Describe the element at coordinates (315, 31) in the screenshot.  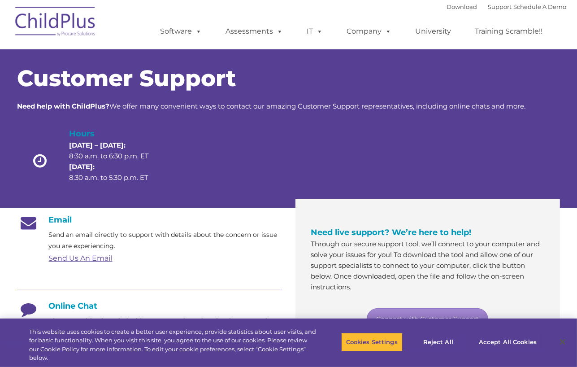
I see `a: IT` at that location.